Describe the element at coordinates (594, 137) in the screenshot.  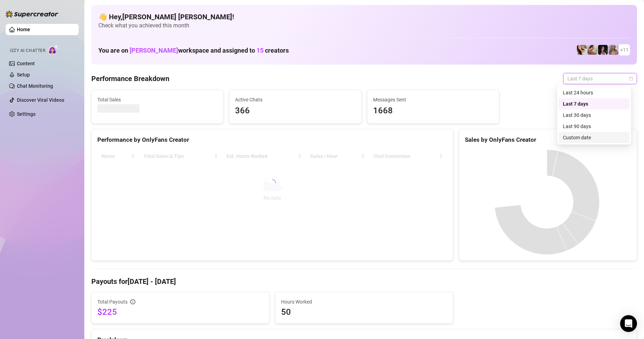
I see `div: Custom date` at that location.